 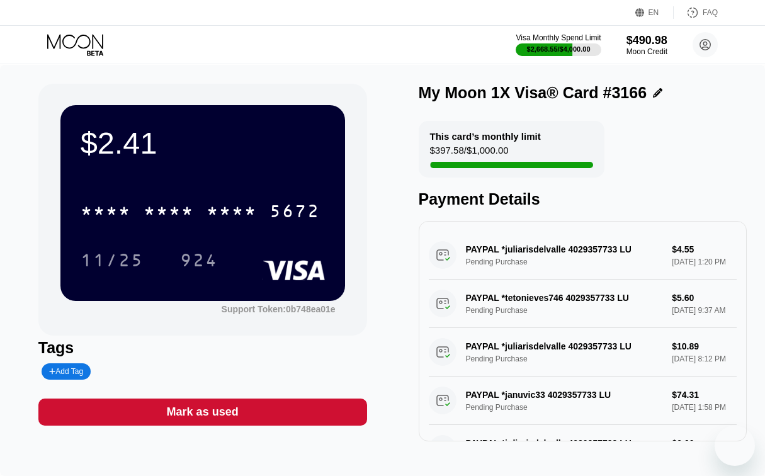 What do you see at coordinates (647, 45) in the screenshot?
I see `div: $490.98Moon Credit` at bounding box center [647, 45].